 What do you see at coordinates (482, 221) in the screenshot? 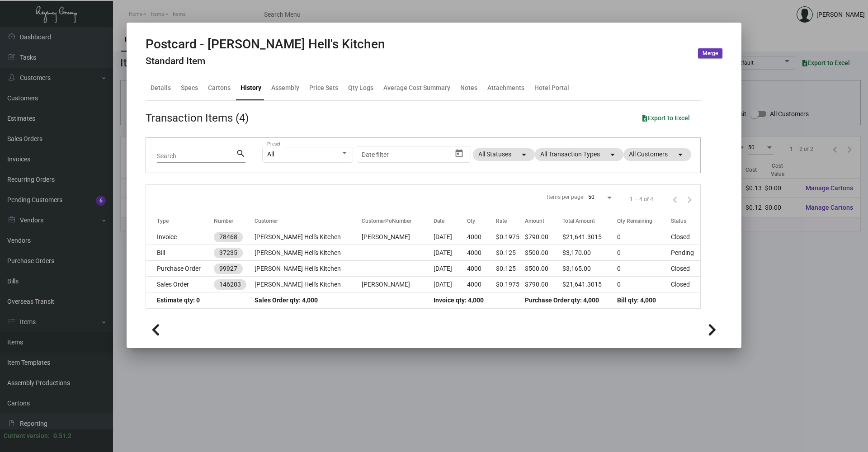
I see `div: Qty` at bounding box center [482, 221].